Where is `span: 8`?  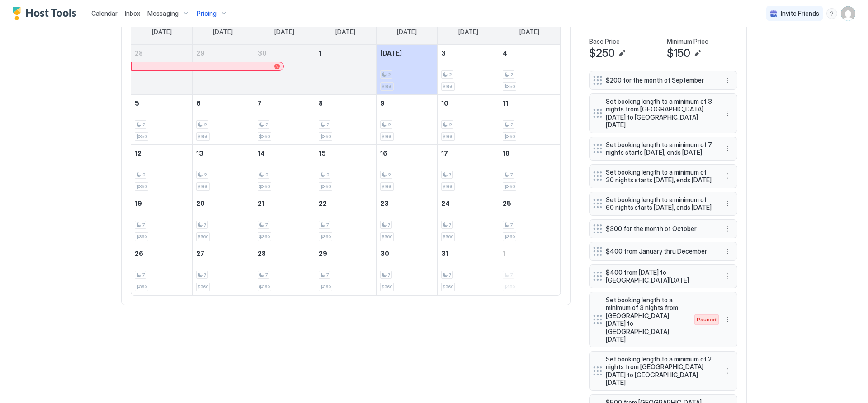 span: 8 is located at coordinates (321, 103).